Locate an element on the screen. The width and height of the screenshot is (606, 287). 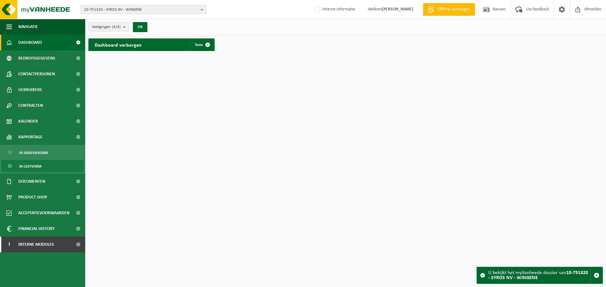
span: I is located at coordinates (9, 245).